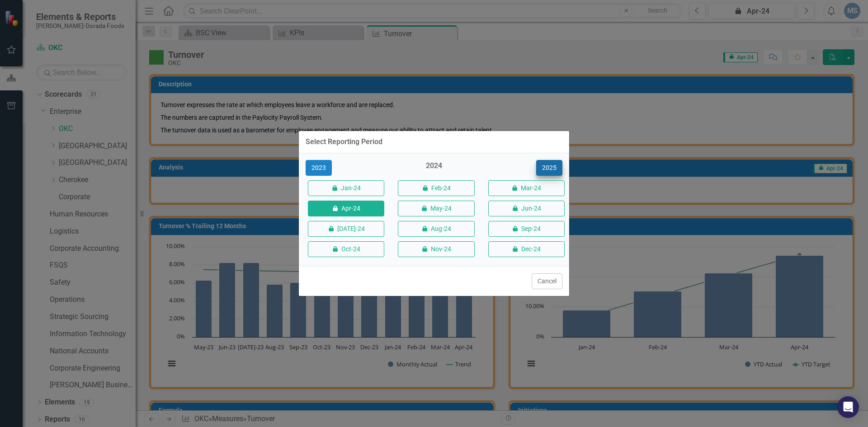 The image size is (868, 427). I want to click on button: Oct-24, so click(346, 249).